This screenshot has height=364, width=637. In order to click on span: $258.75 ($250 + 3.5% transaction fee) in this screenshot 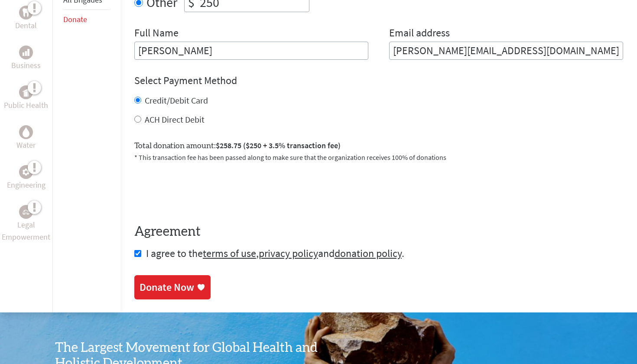, I will do `click(278, 145)`.